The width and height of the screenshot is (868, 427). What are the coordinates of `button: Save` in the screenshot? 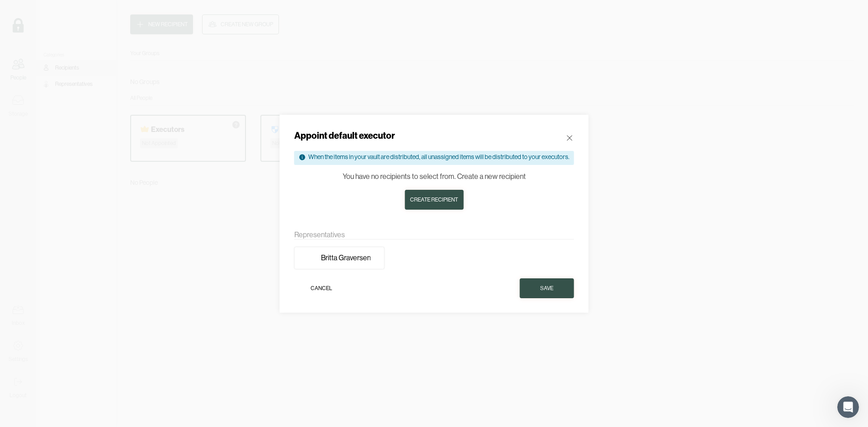 It's located at (547, 288).